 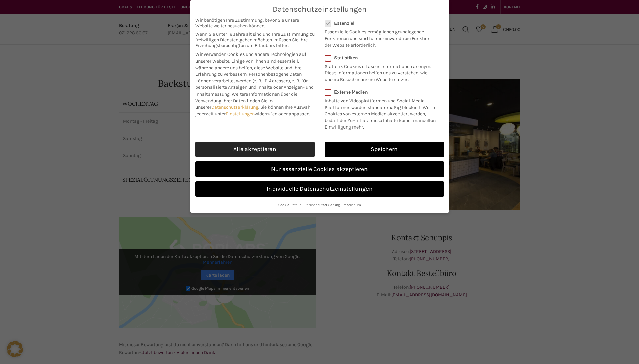 I want to click on p: Inhalte von Videoplattformen und Social-Media-Plattformen werden standardmäßig blockiert. Wenn Co..., so click(x=382, y=113).